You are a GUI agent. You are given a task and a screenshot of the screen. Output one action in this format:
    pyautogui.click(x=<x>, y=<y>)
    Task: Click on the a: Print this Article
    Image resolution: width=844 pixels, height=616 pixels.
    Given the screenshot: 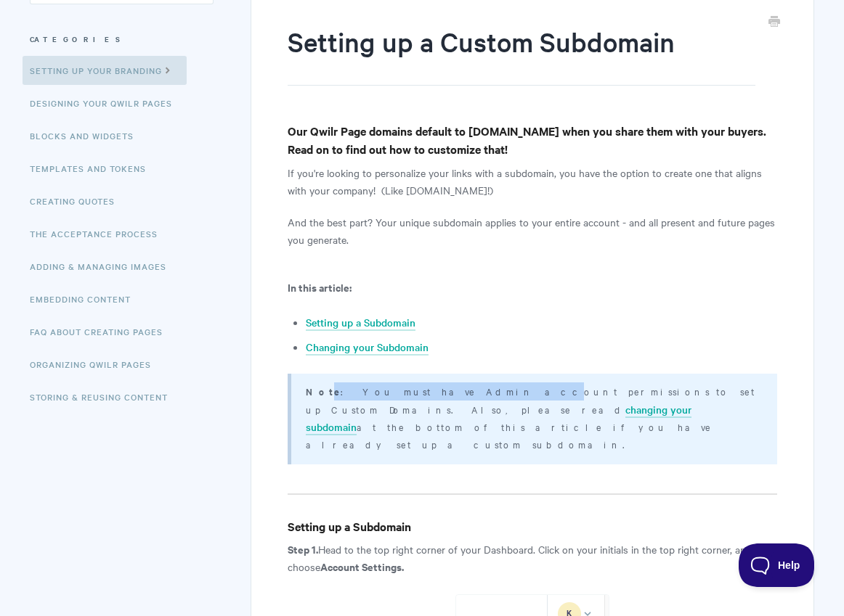 What is the action you would take?
    pyautogui.click(x=774, y=23)
    